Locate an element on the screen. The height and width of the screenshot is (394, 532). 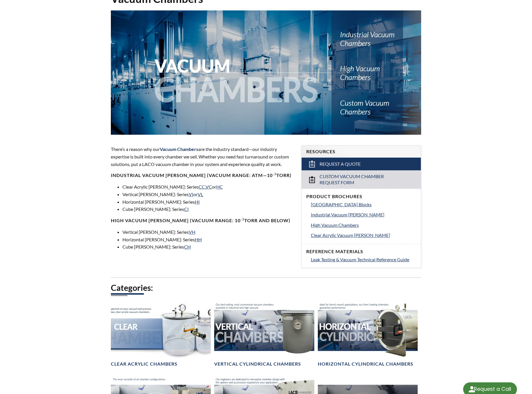
h2: Categories: is located at coordinates (266, 288).